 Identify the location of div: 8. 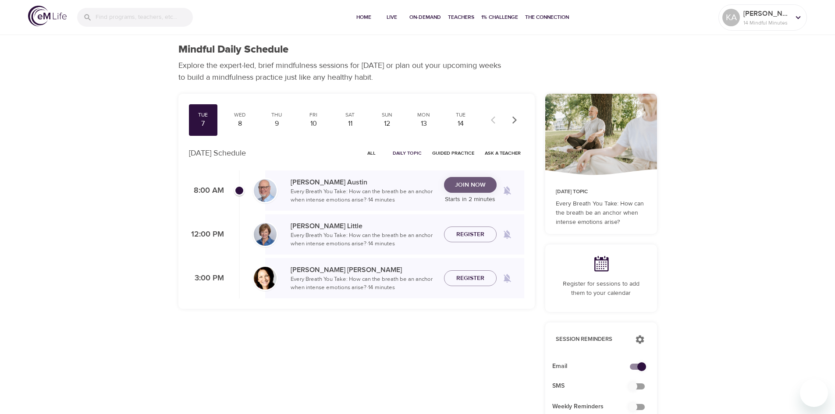
(240, 124).